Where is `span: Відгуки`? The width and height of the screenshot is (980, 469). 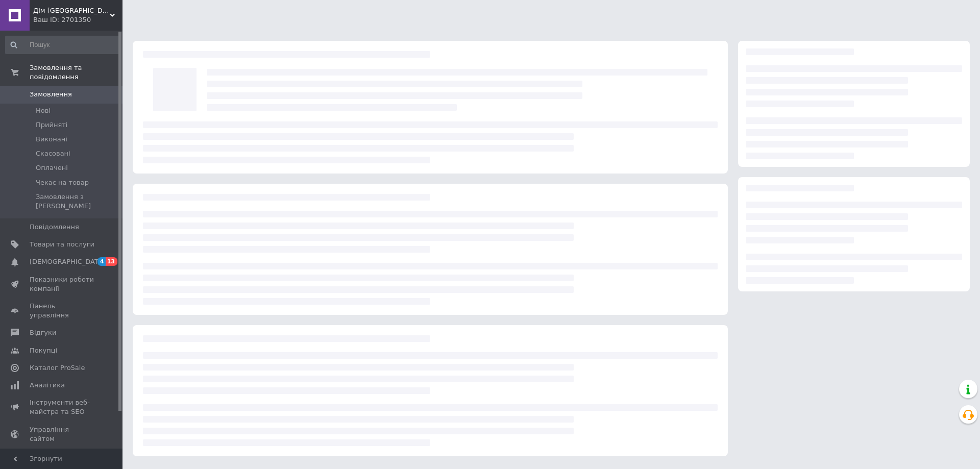
span: Відгуки is located at coordinates (43, 332).